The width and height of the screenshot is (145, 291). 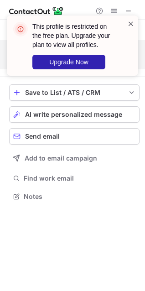 What do you see at coordinates (61, 158) in the screenshot?
I see `span: Add to email campaign` at bounding box center [61, 158].